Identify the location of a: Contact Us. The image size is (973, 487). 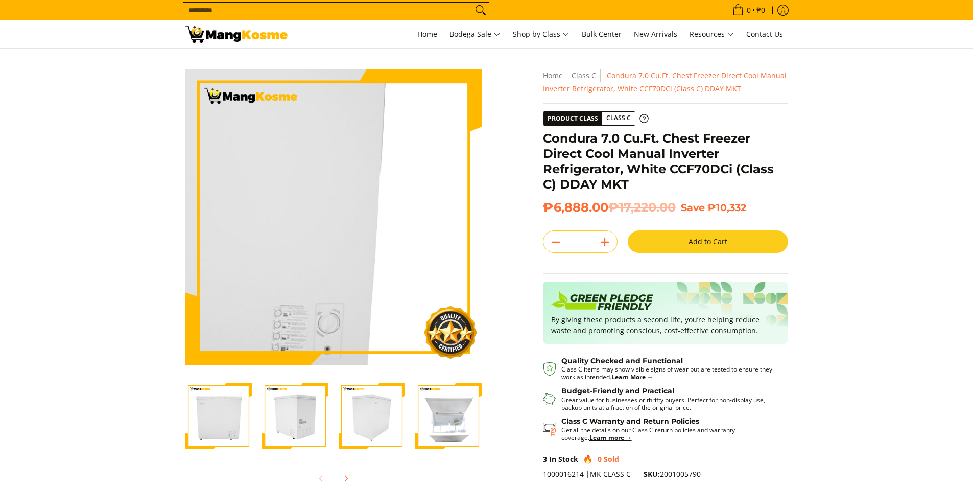
(764, 34).